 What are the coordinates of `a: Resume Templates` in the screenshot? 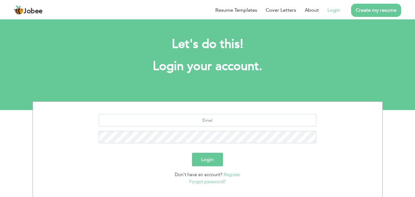 It's located at (236, 10).